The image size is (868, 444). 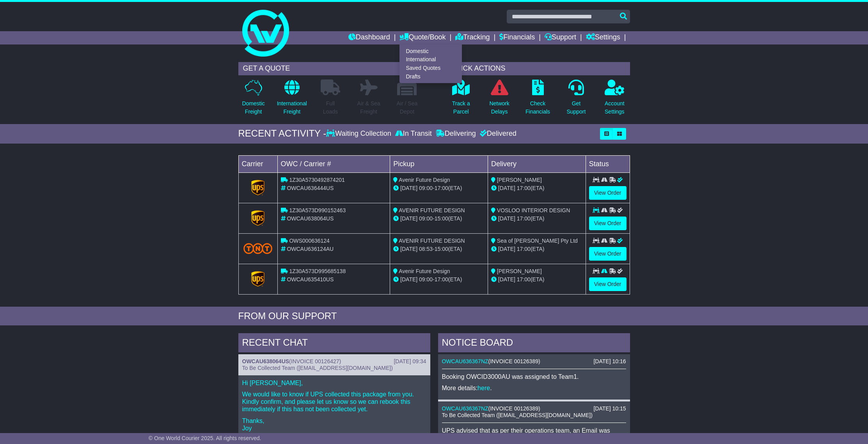 I want to click on span: VOSLOO INTERIOR DESIGN, so click(x=533, y=210).